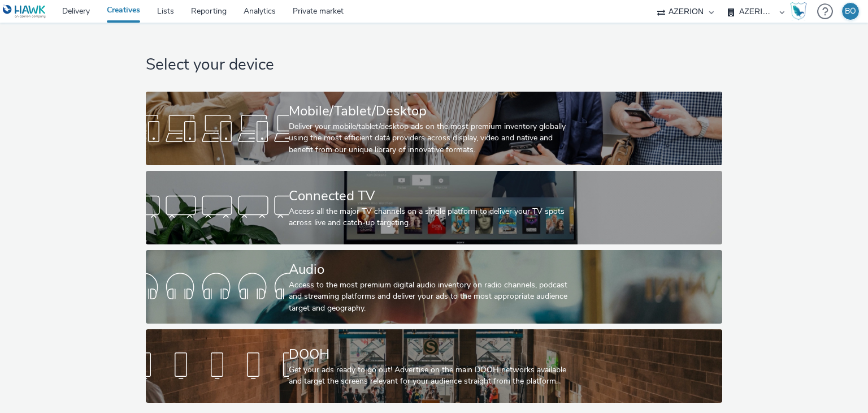  Describe the element at coordinates (432, 111) in the screenshot. I see `div: Mobile/Tablet/Desktop` at that location.